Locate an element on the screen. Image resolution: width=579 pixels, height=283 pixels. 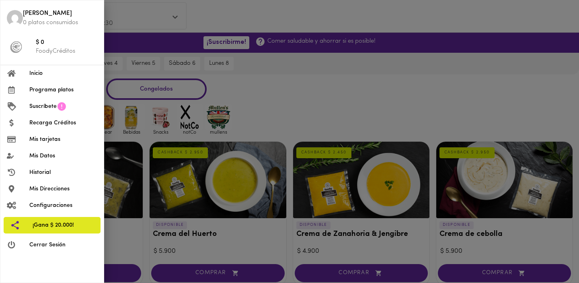
p: 0 platos consumidos is located at coordinates (60, 23).